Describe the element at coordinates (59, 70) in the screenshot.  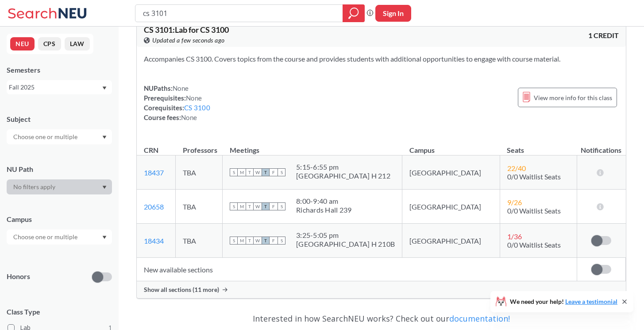
I see `div: Semesters` at that location.